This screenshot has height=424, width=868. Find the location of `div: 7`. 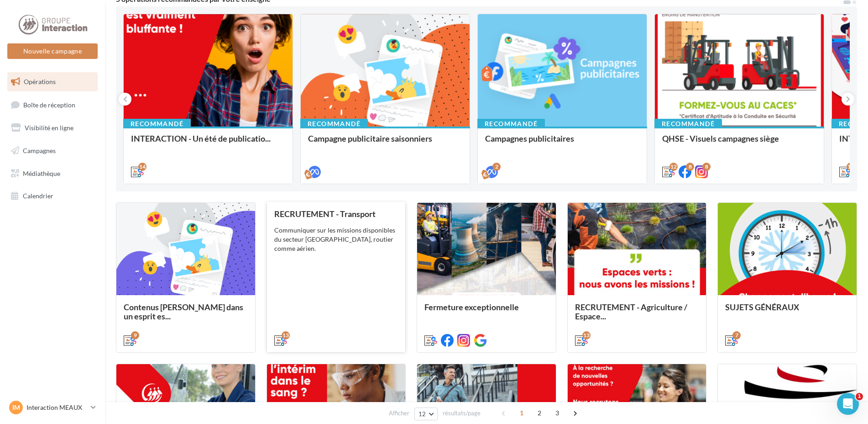

div: 7 is located at coordinates (737, 335).